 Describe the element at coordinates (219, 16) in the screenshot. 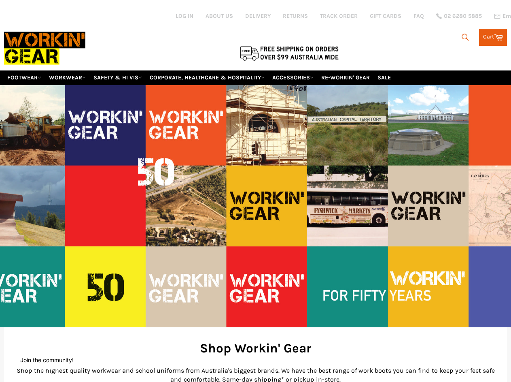

I see `a: ABOUT US` at that location.